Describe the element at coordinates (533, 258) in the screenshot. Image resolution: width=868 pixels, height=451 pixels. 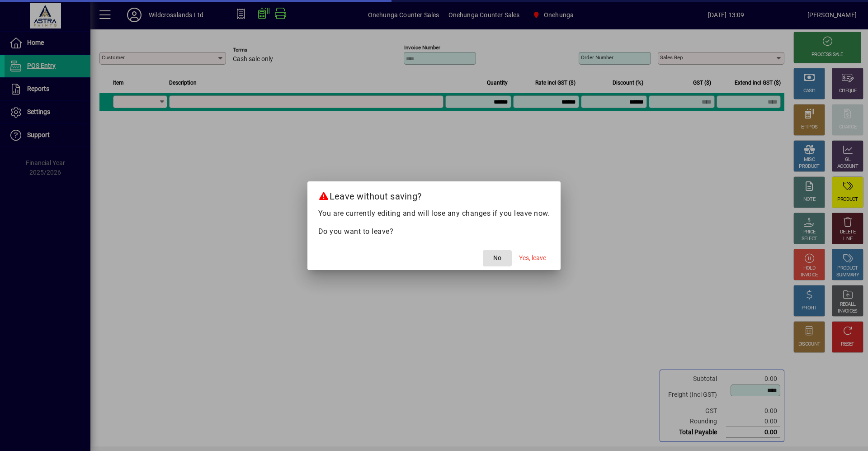
I see `span: Yes, leave` at that location.